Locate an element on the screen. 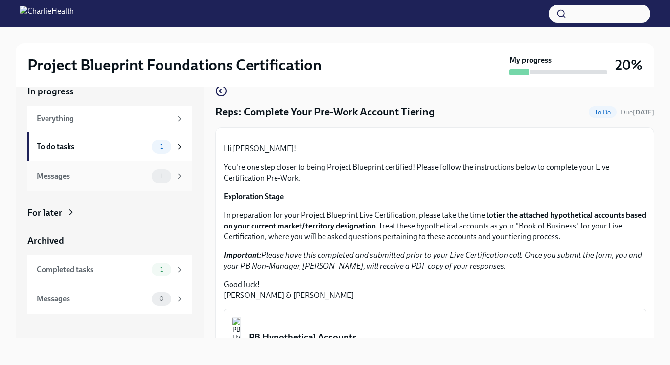  div: In progress is located at coordinates (110, 92).